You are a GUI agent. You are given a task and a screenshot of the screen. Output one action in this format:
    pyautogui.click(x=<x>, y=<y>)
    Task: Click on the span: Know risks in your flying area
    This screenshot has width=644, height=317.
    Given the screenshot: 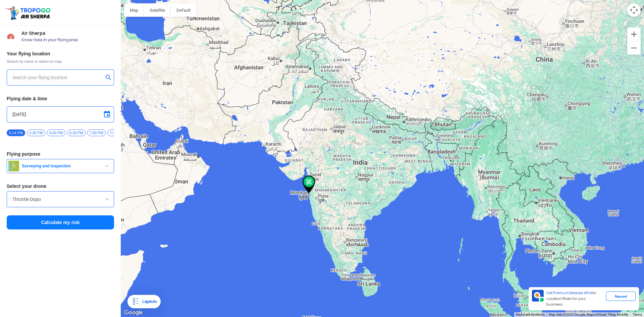 What is the action you would take?
    pyautogui.click(x=68, y=40)
    